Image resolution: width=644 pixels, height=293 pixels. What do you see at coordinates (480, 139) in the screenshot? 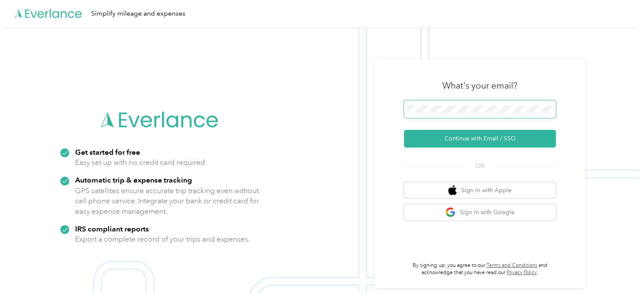
I see `button: Continue with Email / SSO` at bounding box center [480, 139].